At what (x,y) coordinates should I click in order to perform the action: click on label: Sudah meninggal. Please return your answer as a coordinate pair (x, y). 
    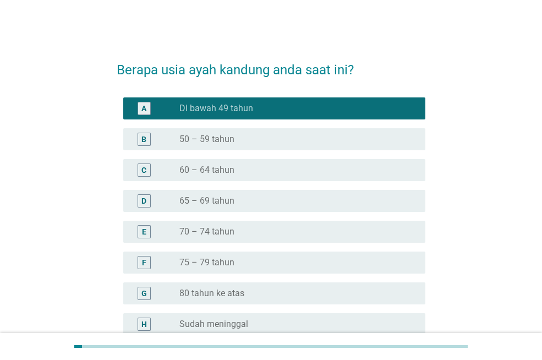
    Looking at the image, I should click on (214, 324).